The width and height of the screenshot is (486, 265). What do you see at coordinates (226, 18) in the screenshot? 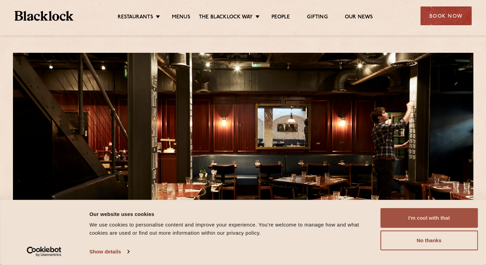
I see `a: The Blacklock Way` at bounding box center [226, 18].